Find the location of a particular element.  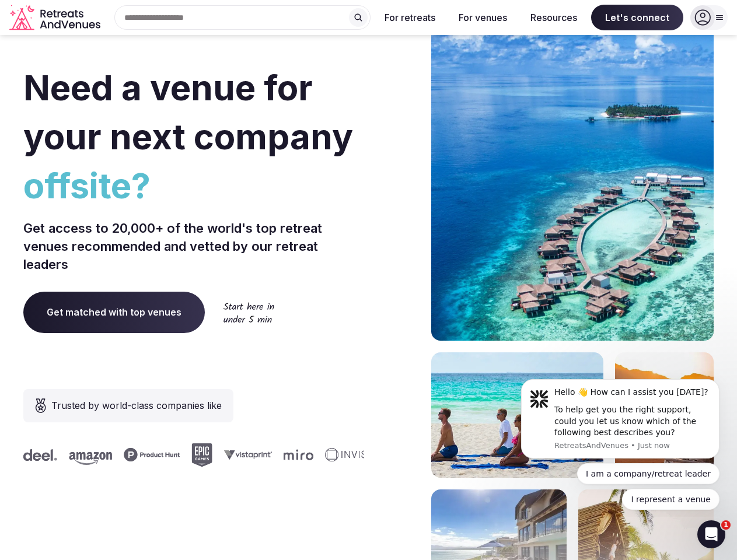

div: Message content is located at coordinates (129, 44).